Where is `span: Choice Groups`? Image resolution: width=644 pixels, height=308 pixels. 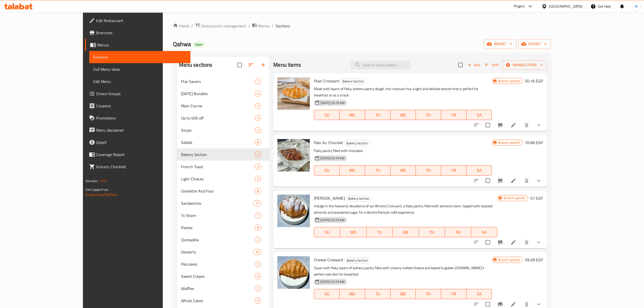 span: Choice Groups is located at coordinates (141, 94).